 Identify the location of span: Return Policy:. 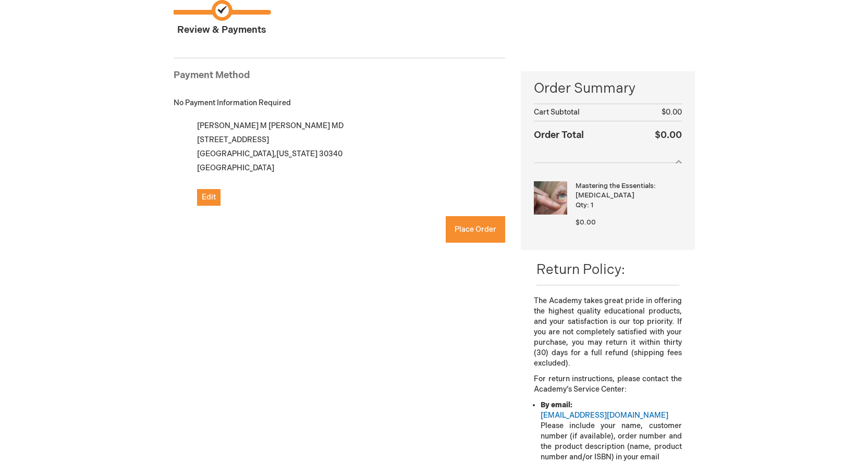
(580, 270).